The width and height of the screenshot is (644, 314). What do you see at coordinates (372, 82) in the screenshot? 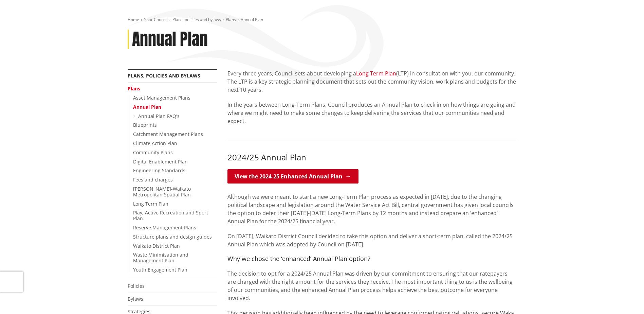
I see `p: Every three years, Council sets about developing a (LTP) in consultation with you, our community....` at bounding box center [372, 82].